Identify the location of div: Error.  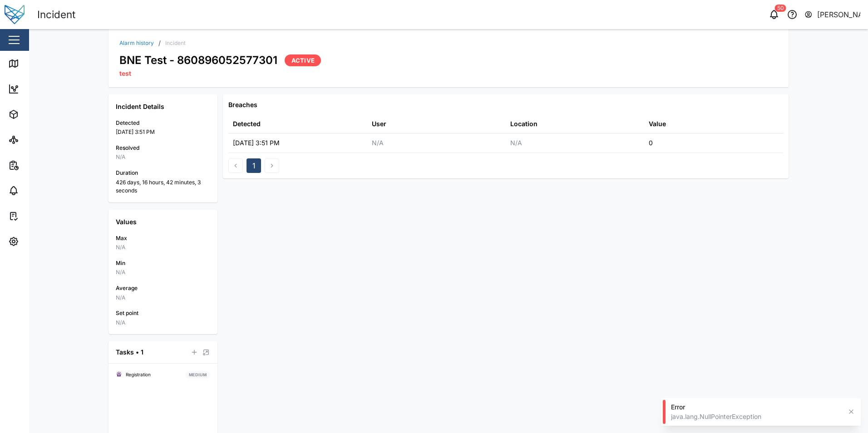
(756, 407).